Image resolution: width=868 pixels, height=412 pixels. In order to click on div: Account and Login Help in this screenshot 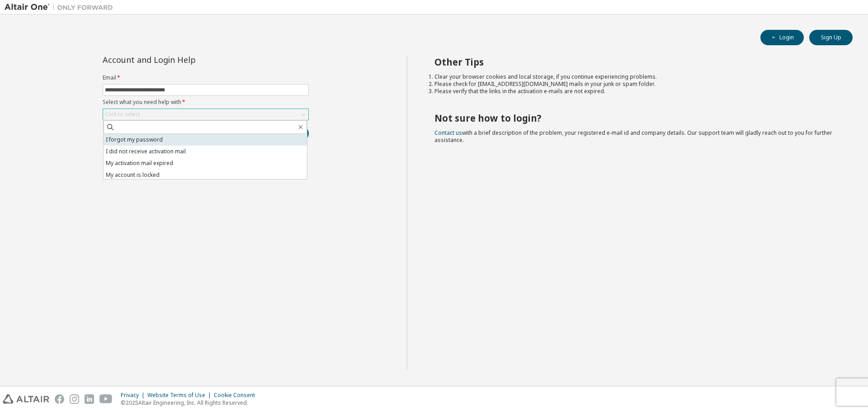, I will do `click(185, 60)`.